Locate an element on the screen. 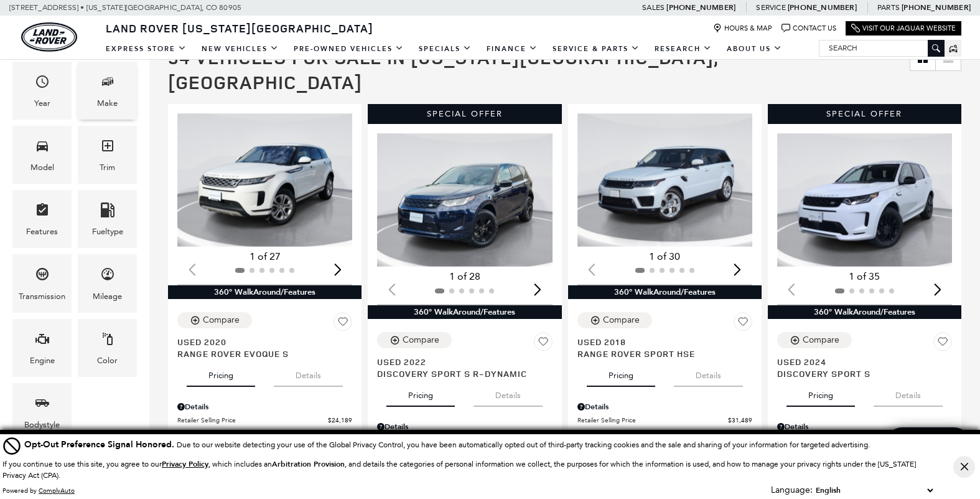  span: Make is located at coordinates (107, 83).